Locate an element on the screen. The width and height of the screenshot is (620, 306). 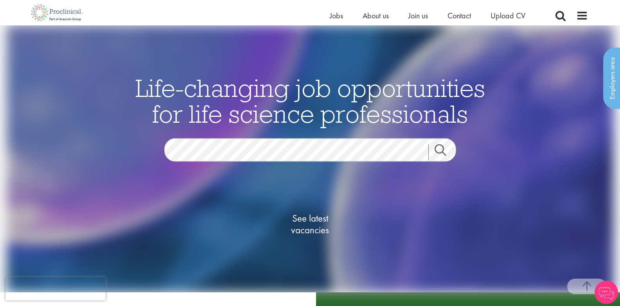
span: Contact is located at coordinates (459, 16).